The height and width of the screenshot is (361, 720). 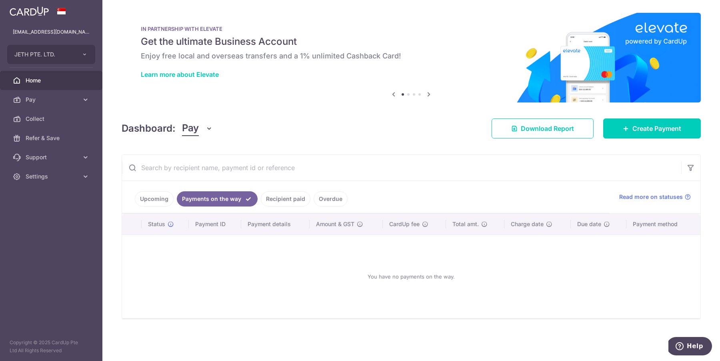 I want to click on a: Overdue, so click(x=330, y=199).